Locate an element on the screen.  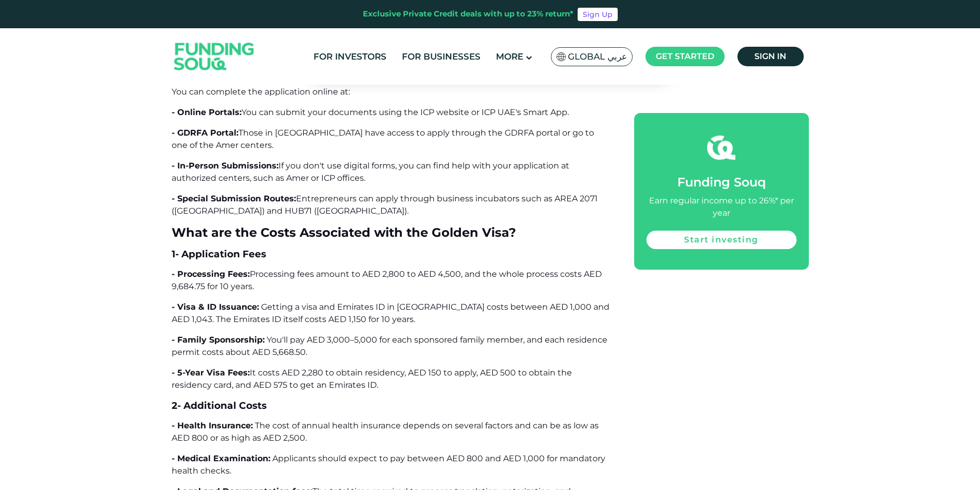
span: Applicants should expect to pay between AED 800 and AED 1,000 for mandatory health checks. is located at coordinates (389, 464).